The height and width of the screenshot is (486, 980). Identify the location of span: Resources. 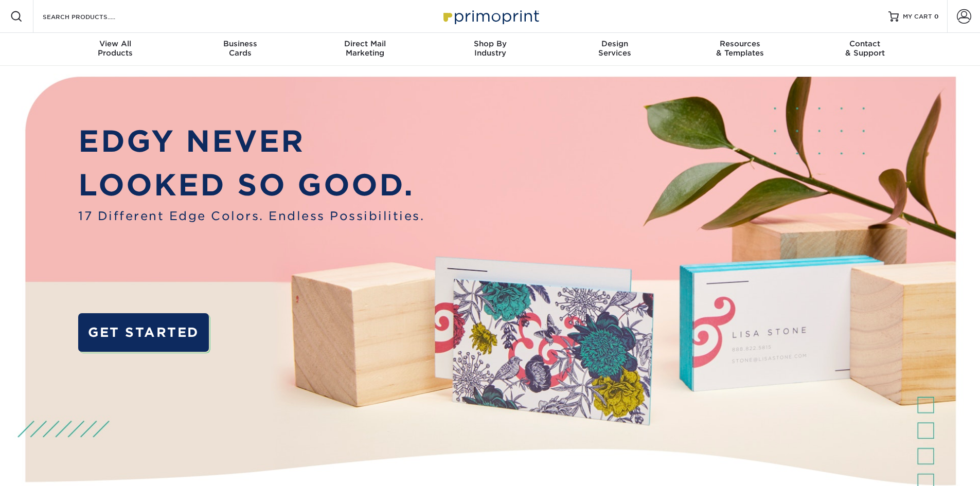
(740, 44).